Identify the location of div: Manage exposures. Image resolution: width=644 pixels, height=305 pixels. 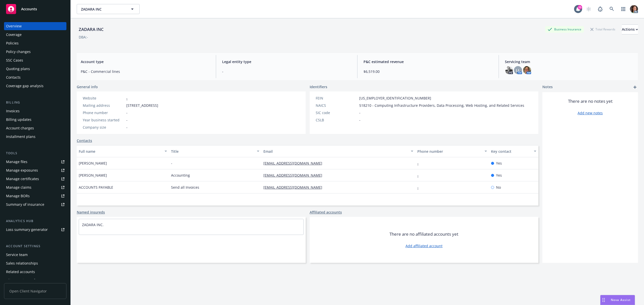
(22, 170).